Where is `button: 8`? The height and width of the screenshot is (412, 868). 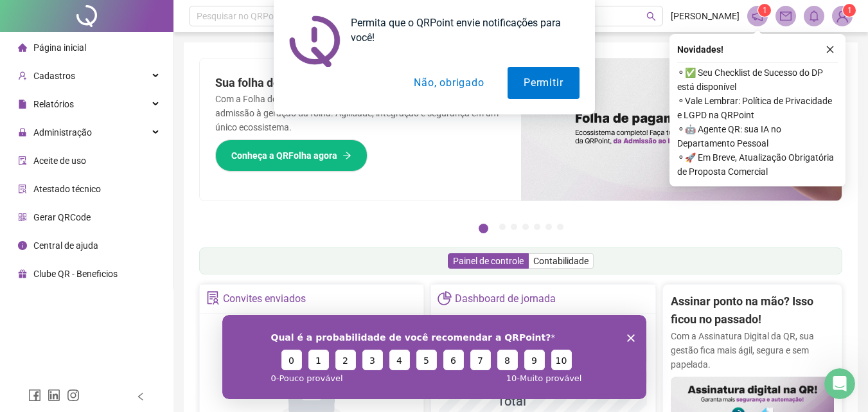 button: 8 is located at coordinates (285, 45).